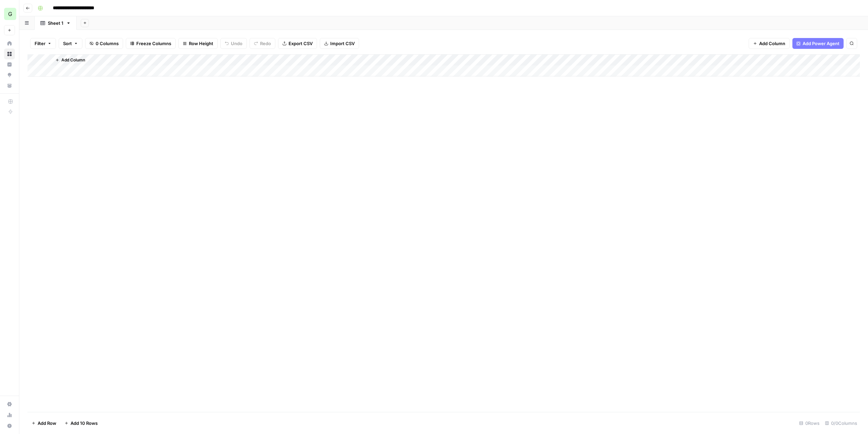 The width and height of the screenshot is (868, 434). Describe the element at coordinates (56, 23) in the screenshot. I see `a: Sheet 1` at that location.